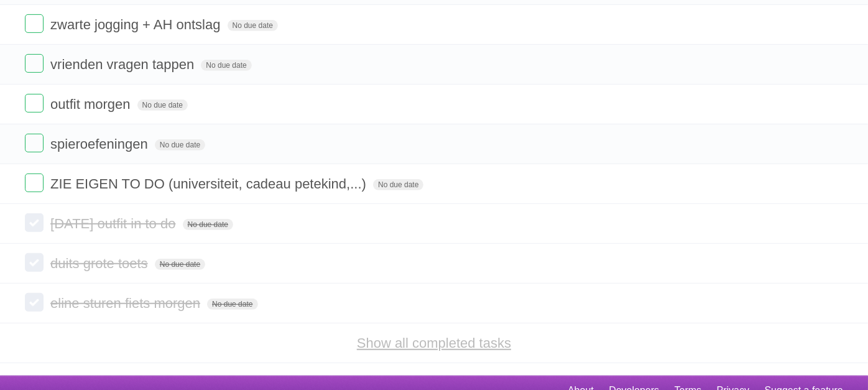 The height and width of the screenshot is (390, 868). What do you see at coordinates (127, 303) in the screenshot?
I see `span: eline sturen fiets morgen` at bounding box center [127, 303].